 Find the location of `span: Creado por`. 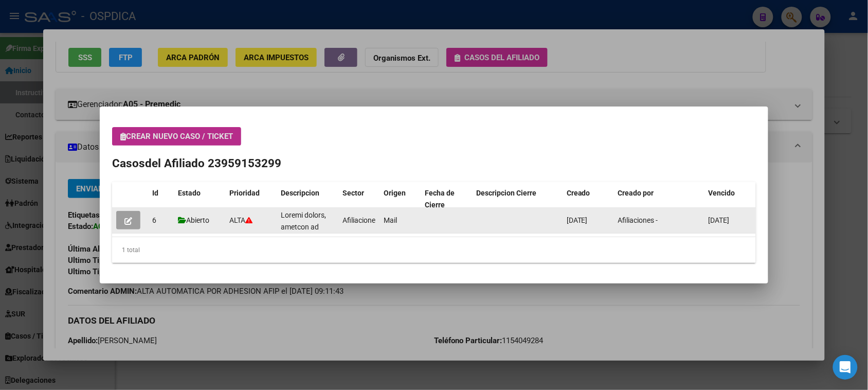

span: Creado por is located at coordinates (636, 193).